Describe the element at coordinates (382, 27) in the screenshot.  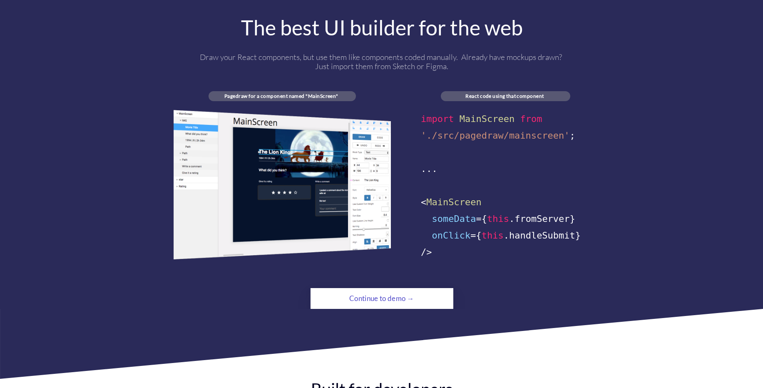
I see `div: The best UI builder for the web` at that location.